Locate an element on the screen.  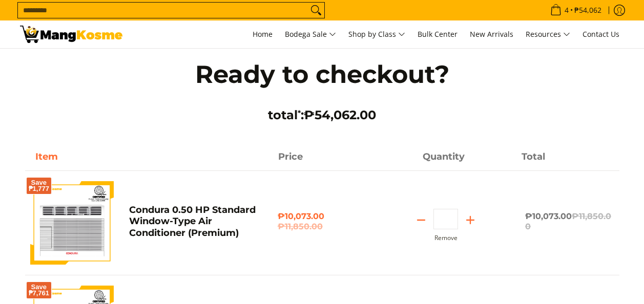
h3: total : is located at coordinates (322, 115).